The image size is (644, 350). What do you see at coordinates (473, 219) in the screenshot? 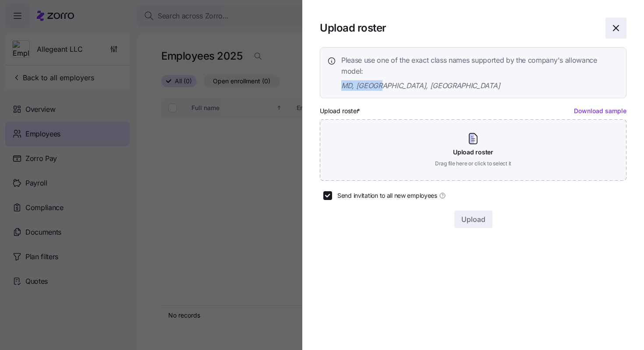
I see `span: Upload` at bounding box center [473, 219].